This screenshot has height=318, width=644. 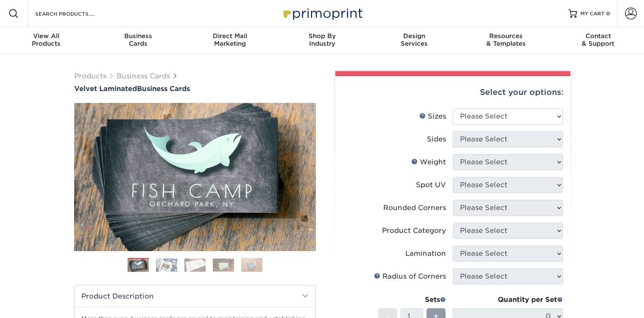 I want to click on div: & Templates, so click(x=505, y=40).